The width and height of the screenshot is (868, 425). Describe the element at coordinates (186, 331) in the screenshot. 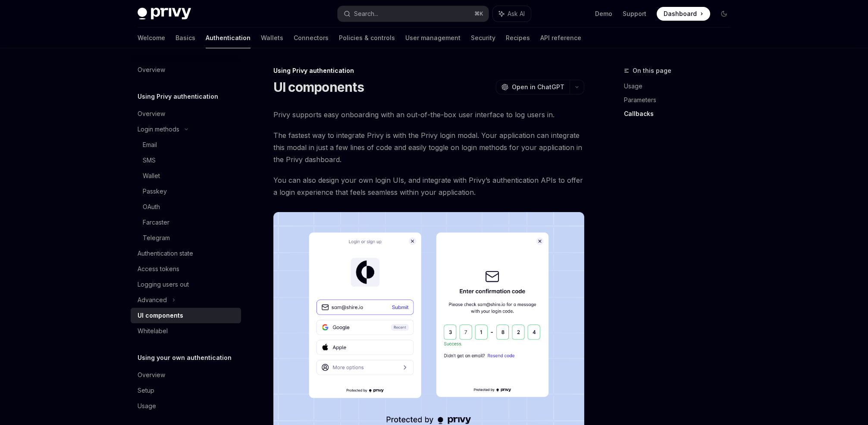

I see `a: Whitelabel` at that location.